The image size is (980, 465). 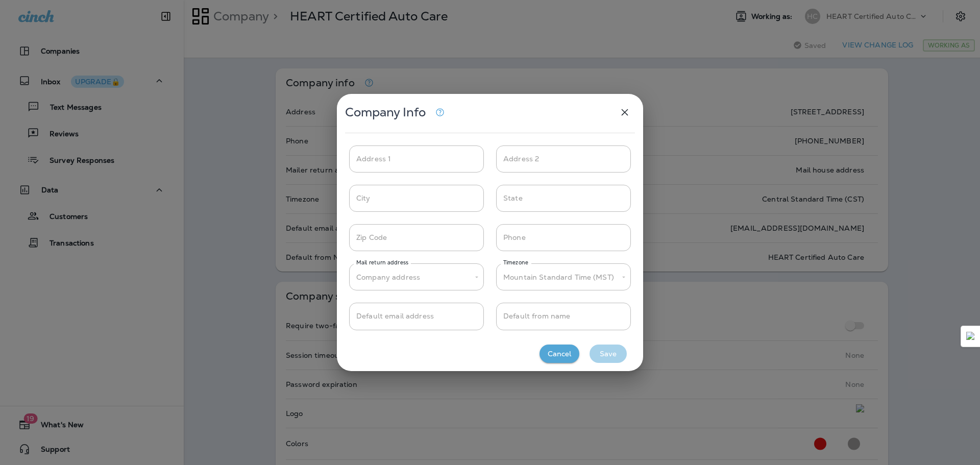 What do you see at coordinates (564, 277) in the screenshot?
I see `div: Mountain Standard Time (MST)` at bounding box center [564, 277].